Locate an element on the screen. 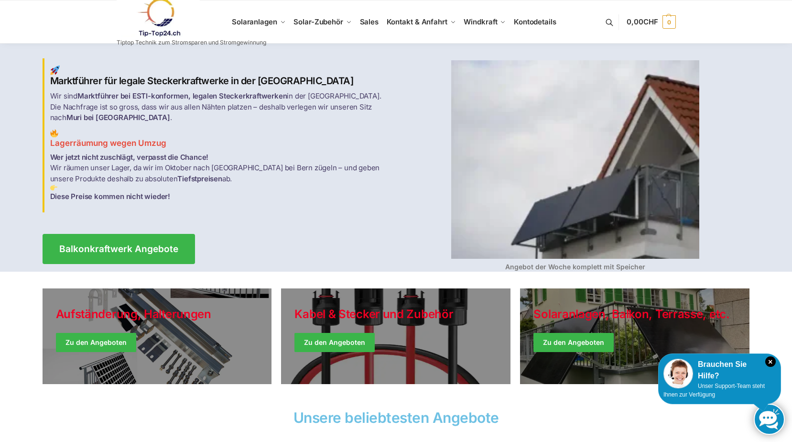 Image resolution: width=792 pixels, height=442 pixels. img: Customer service is located at coordinates (678, 373).